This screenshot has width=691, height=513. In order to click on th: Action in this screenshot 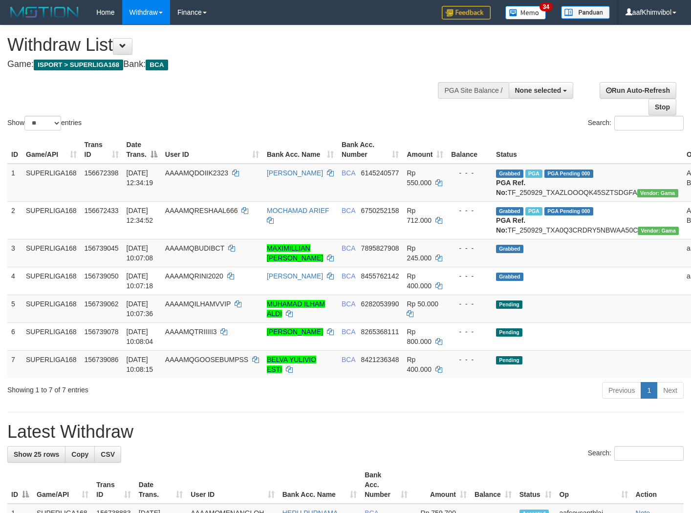, I will do `click(657, 484)`.